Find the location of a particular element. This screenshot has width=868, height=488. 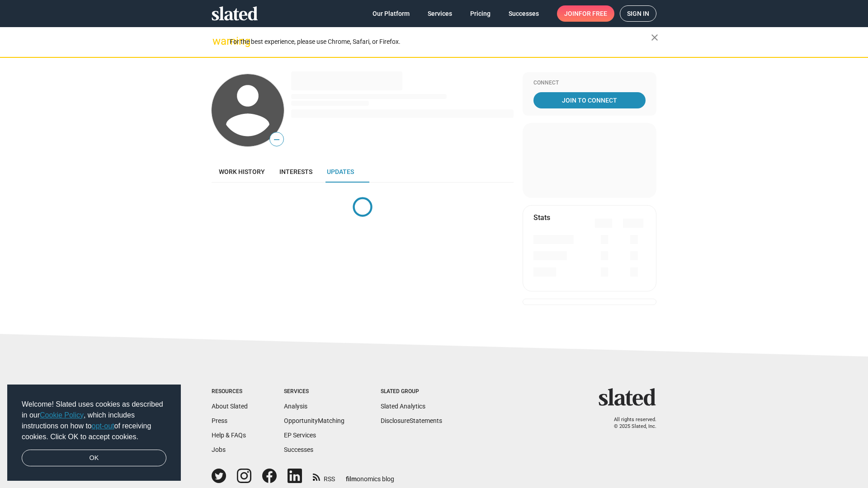

a: Updates is located at coordinates (340, 172).